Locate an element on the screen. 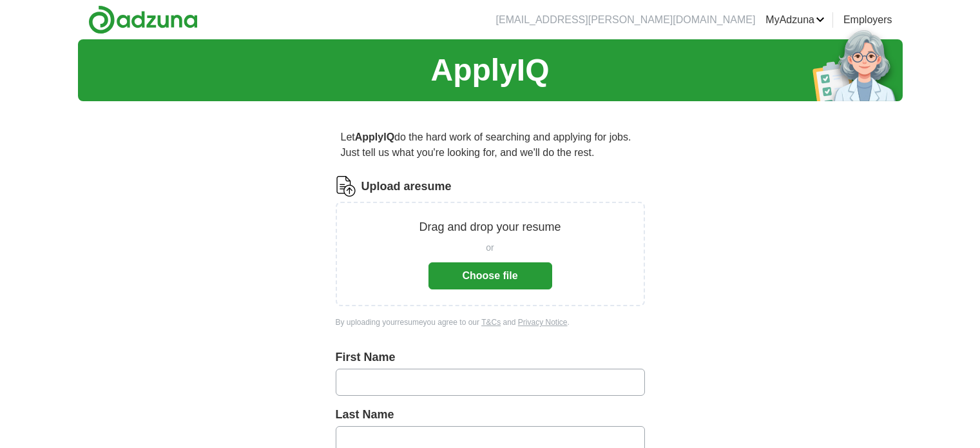 Image resolution: width=980 pixels, height=448 pixels. a: T&Cs is located at coordinates (491, 322).